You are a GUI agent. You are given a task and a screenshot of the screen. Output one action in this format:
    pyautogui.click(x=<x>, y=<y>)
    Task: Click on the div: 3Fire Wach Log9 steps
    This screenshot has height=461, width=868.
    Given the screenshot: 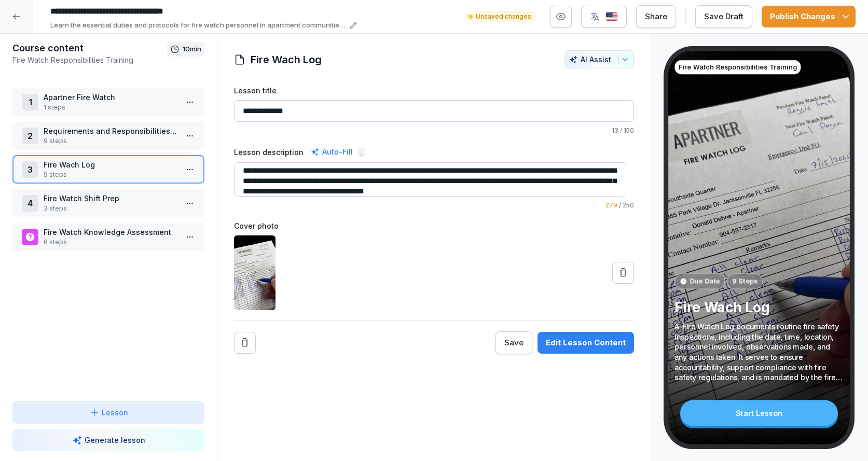 What is the action you would take?
    pyautogui.click(x=108, y=169)
    